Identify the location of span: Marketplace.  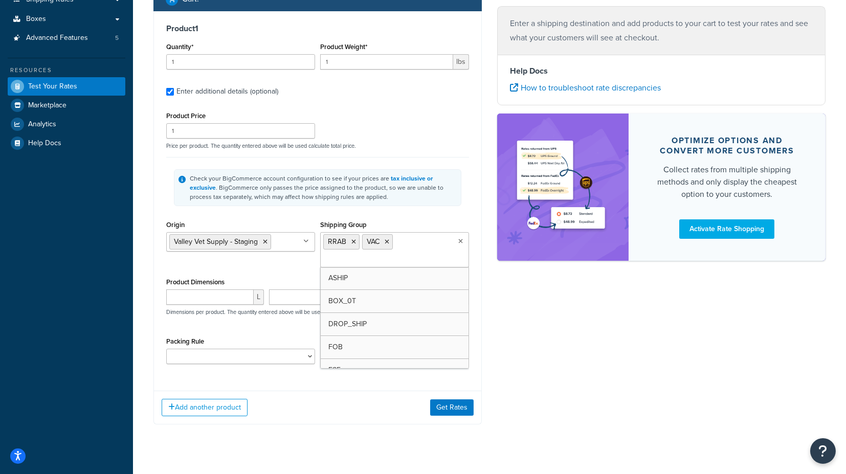
(47, 105).